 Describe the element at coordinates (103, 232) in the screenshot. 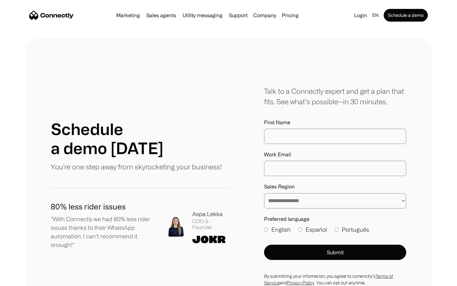

I see `p: "With Connectly we had 80% less rider issues thanks to their WhatsApp automation. I can't recomme...` at that location.